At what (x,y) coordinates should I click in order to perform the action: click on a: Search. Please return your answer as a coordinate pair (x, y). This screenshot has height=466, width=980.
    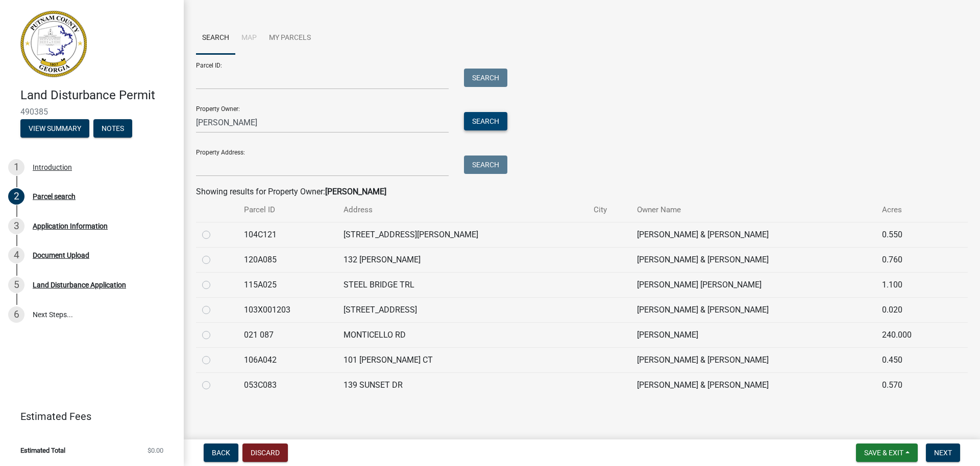
    Looking at the image, I should click on (215, 38).